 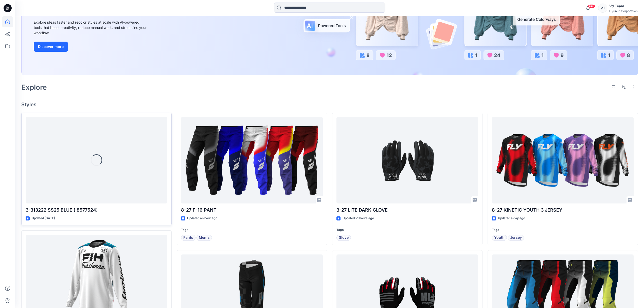 What do you see at coordinates (358, 218) in the screenshot?
I see `p: Updated 21 hours ago` at bounding box center [358, 218].